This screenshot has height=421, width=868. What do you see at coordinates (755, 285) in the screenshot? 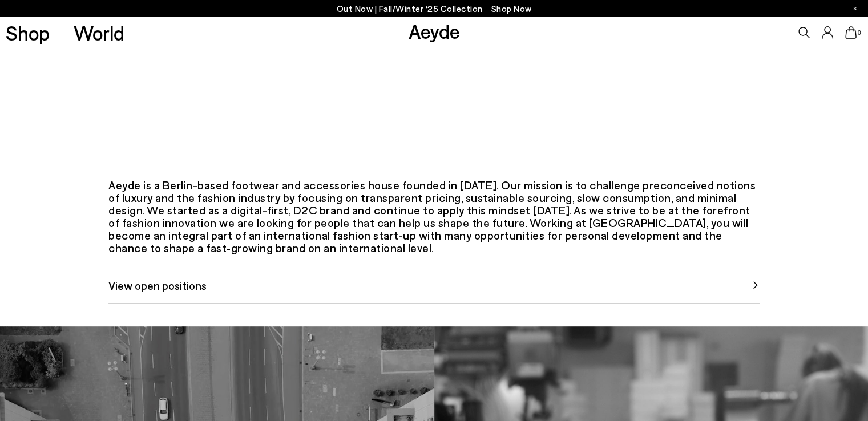
I see `img: svg%3E` at bounding box center [755, 285].